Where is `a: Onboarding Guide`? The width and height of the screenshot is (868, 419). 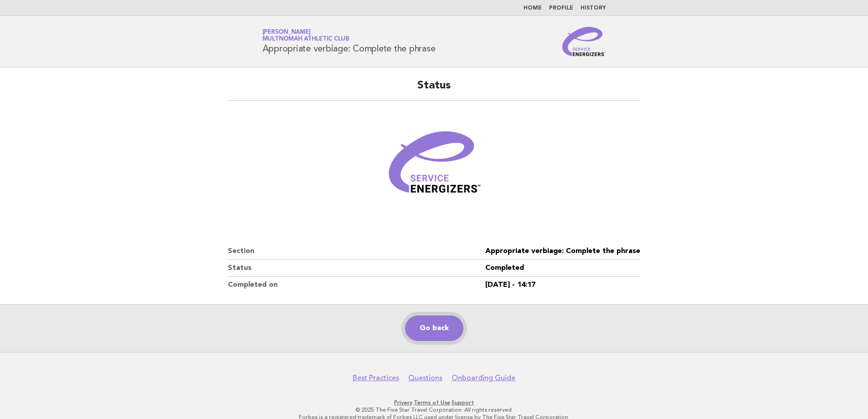 a: Onboarding Guide is located at coordinates (483, 377).